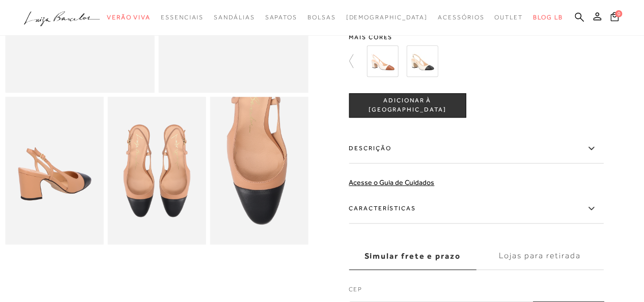 This screenshot has height=302, width=644. What do you see at coordinates (391, 183) in the screenshot?
I see `a: Acesse o Guia de Cuidados` at bounding box center [391, 183].